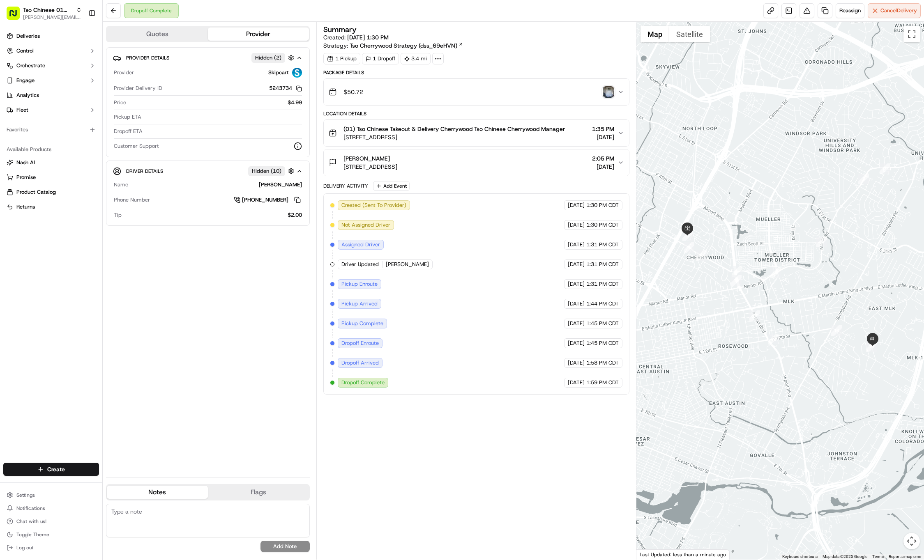  What do you see at coordinates (51, 150) in the screenshot?
I see `div: Available Products` at bounding box center [51, 150].